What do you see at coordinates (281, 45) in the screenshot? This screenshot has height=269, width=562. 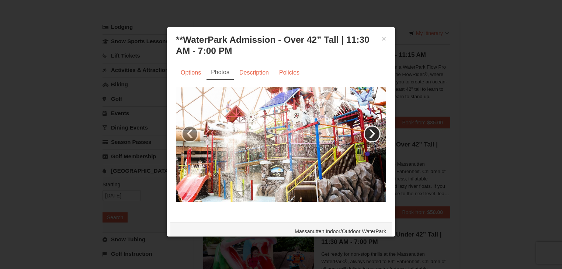 I see `h3: **WaterPark Admission - Over 42” Tall | 11:30 AM - 7:00 PM` at bounding box center [281, 45].